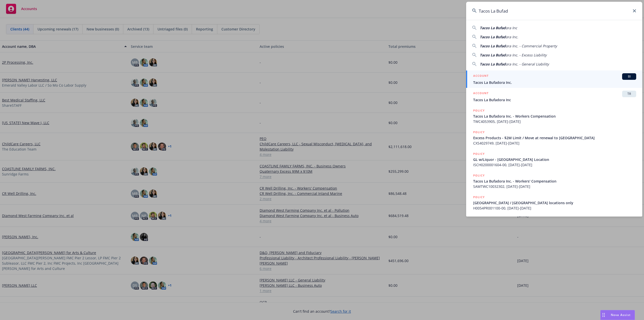 The width and height of the screenshot is (644, 320). What do you see at coordinates (617, 315) in the screenshot?
I see `button: Nova Assist` at bounding box center [617, 315].